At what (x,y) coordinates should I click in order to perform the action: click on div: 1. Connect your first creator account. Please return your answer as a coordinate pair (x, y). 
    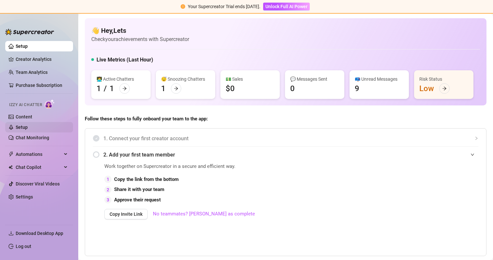
    Looking at the image, I should click on (285, 138).